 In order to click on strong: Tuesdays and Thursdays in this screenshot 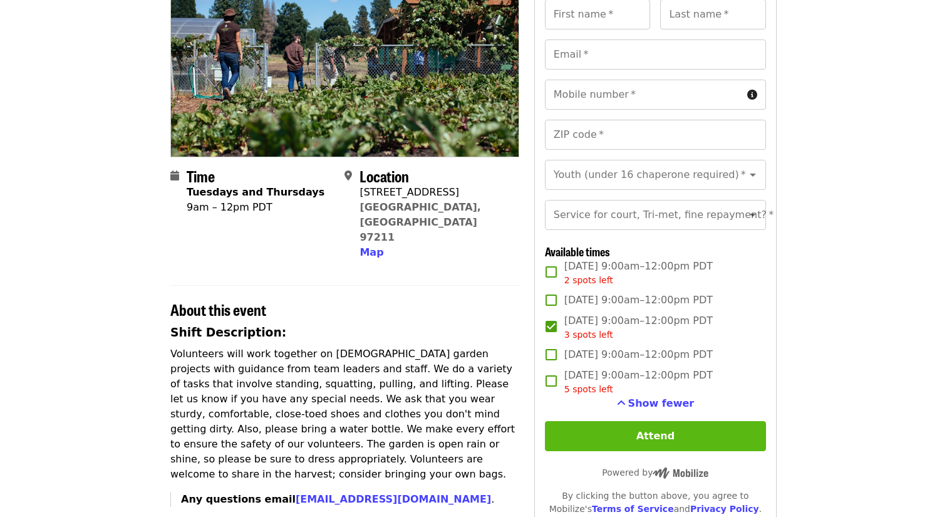, I will do `click(255, 192)`.